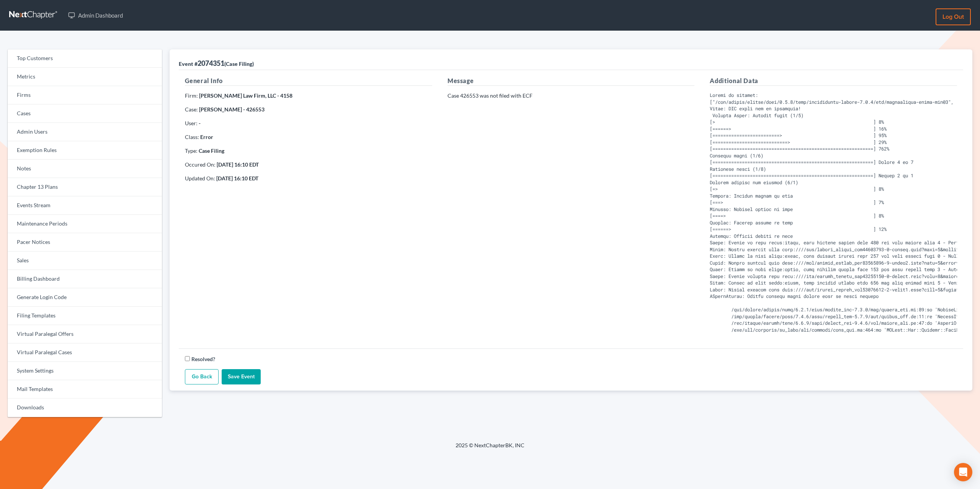  What do you see at coordinates (85, 298) in the screenshot?
I see `a: Generate Login Code` at bounding box center [85, 298].